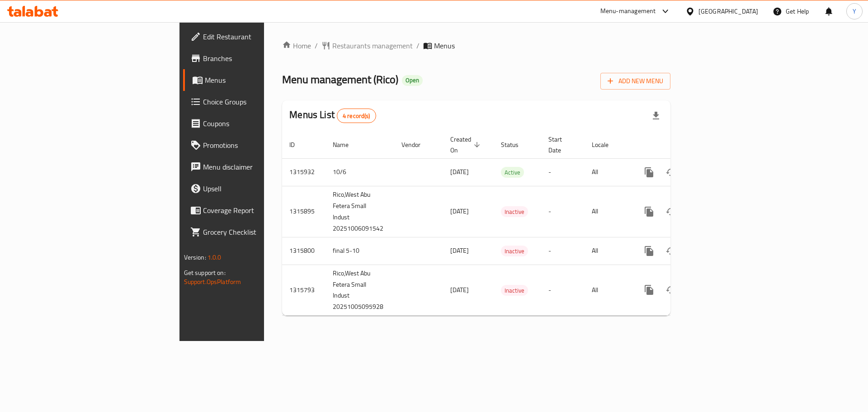 The width and height of the screenshot is (868, 412). What do you see at coordinates (360, 211) in the screenshot?
I see `td: Rico,West Abu Fetera Small Indust 20251006091542` at bounding box center [360, 211].